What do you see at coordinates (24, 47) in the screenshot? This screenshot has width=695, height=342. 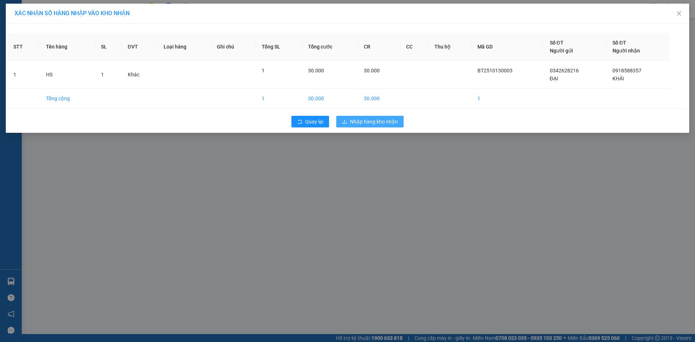 I see `th: STT` at bounding box center [24, 47].